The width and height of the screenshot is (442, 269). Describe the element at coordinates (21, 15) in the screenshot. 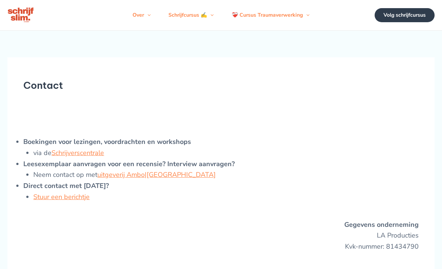

I see `img: schrijfcursus schrijfslim academy` at that location.